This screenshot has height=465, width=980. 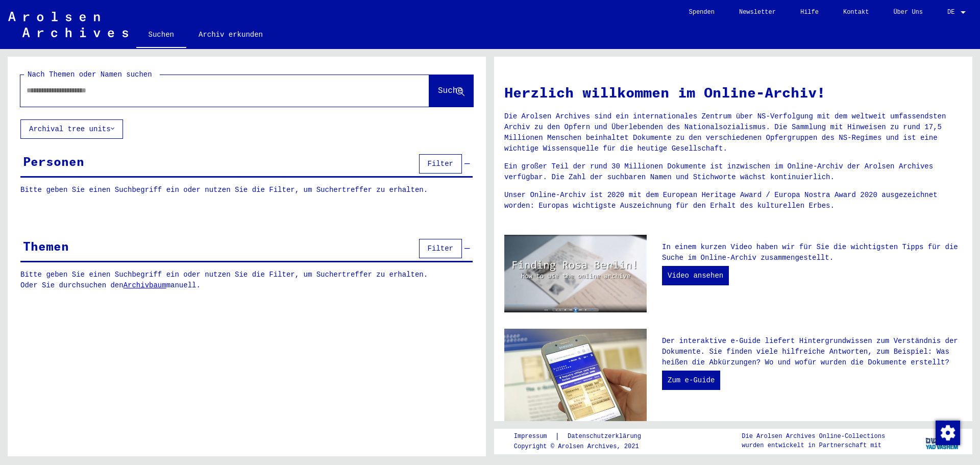 I want to click on p: Der interaktive e-Guide liefert Hintergrundwissen zum Verständnis der Dokumente. Sie finden viele..., so click(x=812, y=352).